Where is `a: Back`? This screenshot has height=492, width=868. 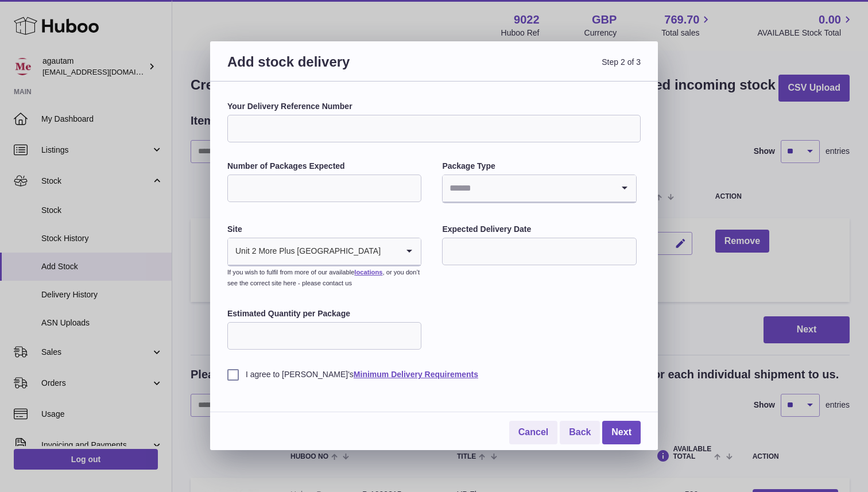
a: Back is located at coordinates (580, 432).